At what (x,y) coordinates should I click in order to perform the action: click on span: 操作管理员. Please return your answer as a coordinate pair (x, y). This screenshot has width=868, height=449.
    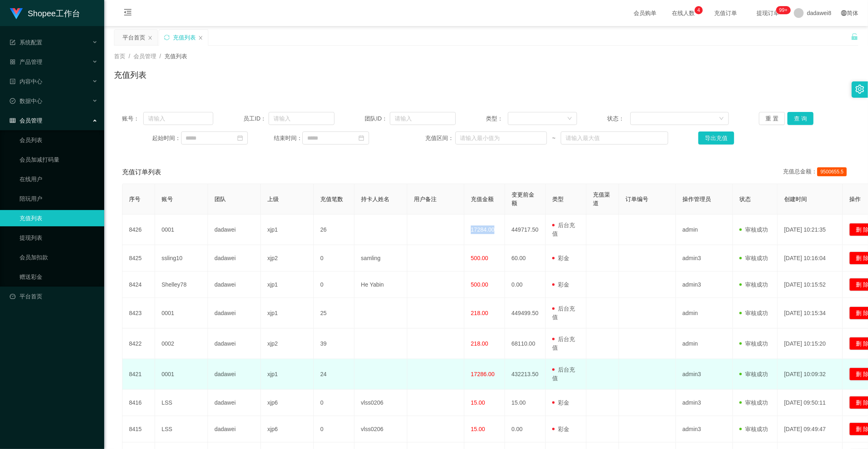
    Looking at the image, I should click on (697, 199).